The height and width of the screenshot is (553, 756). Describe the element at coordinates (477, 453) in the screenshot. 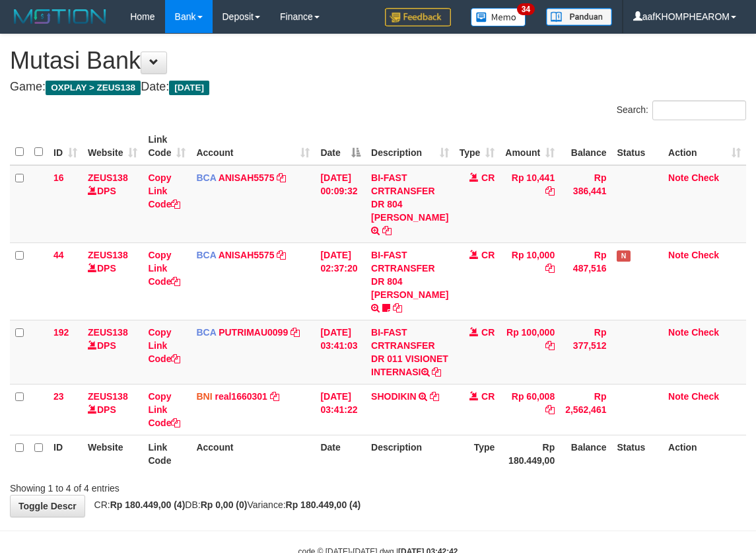

I see `th: Type` at that location.